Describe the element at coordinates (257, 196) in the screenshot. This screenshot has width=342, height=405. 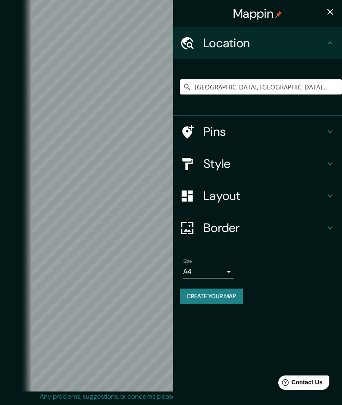
I see `div: Layout` at that location.